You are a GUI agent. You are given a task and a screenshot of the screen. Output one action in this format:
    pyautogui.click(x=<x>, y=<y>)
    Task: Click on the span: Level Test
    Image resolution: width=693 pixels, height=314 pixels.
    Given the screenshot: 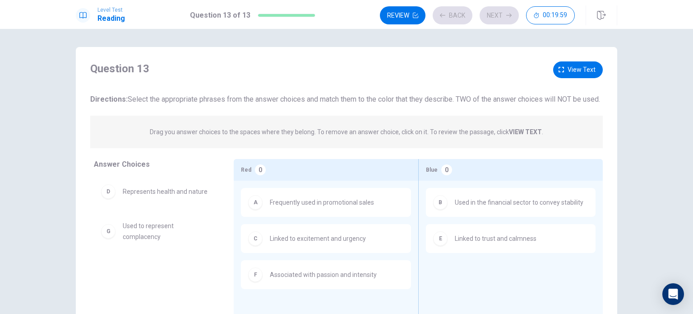 What is the action you would take?
    pyautogui.click(x=111, y=10)
    